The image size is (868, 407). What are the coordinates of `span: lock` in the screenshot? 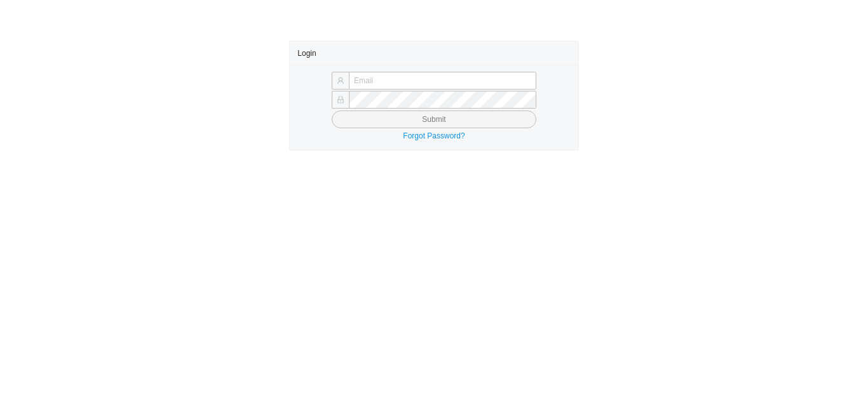 It's located at (341, 100).